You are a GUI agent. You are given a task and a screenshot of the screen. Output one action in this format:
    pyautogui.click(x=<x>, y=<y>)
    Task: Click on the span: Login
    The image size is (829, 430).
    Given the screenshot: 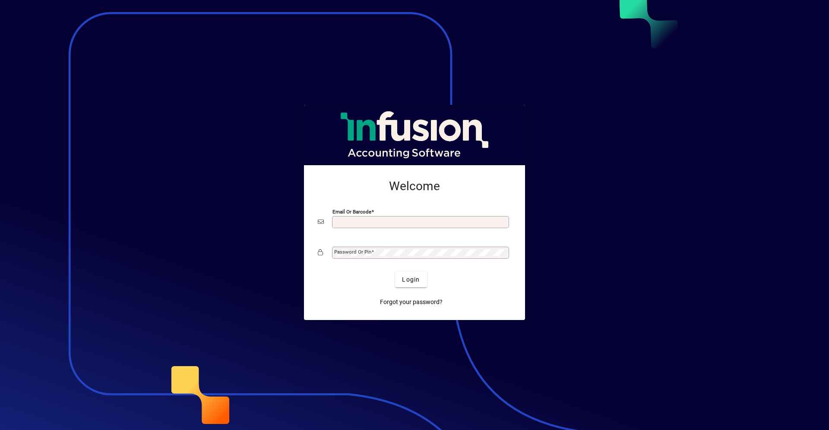 What is the action you would take?
    pyautogui.click(x=411, y=280)
    